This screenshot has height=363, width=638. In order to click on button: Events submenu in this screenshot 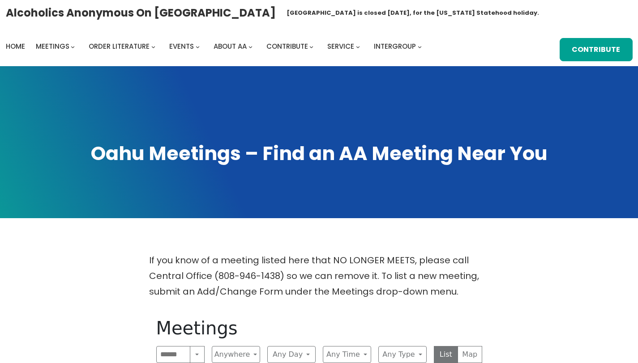, I will do `click(197, 46)`.